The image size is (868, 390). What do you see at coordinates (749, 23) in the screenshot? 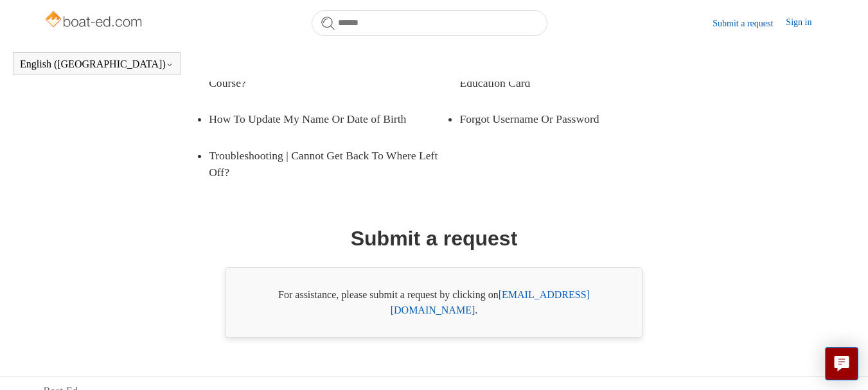
I see `a: Submit a request` at bounding box center [749, 23].